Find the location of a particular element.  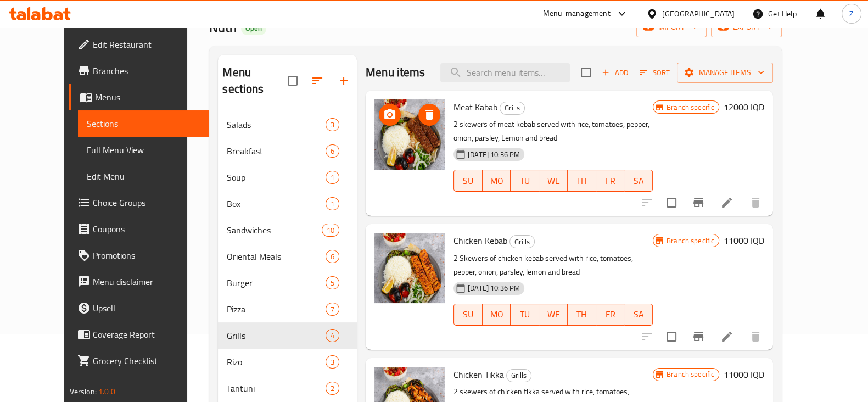

span: 2 is located at coordinates (332, 388).